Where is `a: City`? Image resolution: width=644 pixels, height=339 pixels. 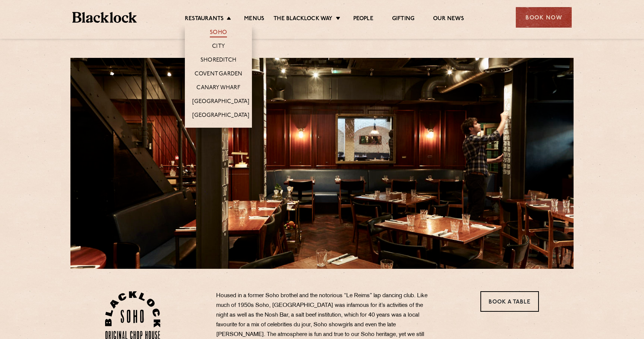
a: City is located at coordinates (218, 47).